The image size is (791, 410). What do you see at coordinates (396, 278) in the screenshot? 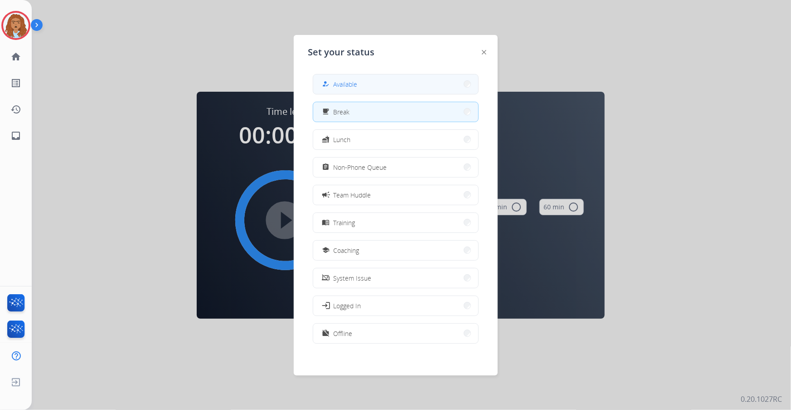
I see `button: System Issue` at bounding box center [396, 278].